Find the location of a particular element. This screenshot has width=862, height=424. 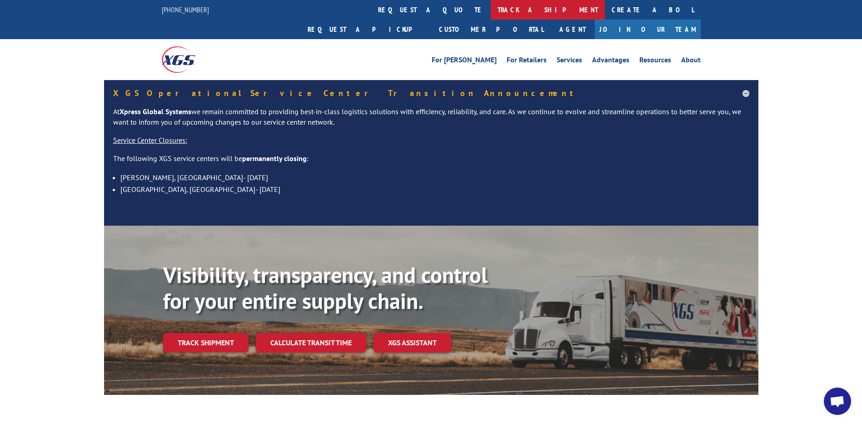

a: For Retailers is located at coordinates (527, 61).